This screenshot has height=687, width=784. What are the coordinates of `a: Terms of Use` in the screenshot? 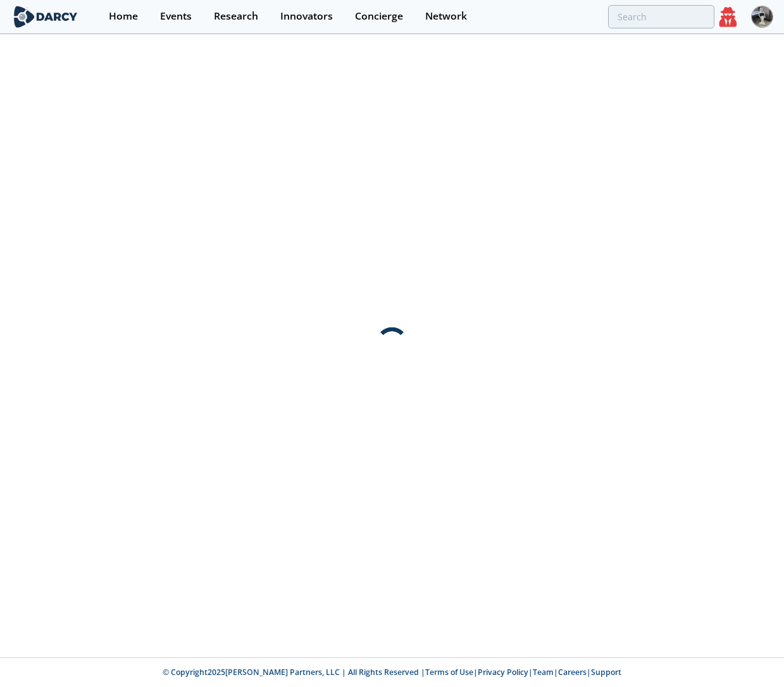 It's located at (449, 672).